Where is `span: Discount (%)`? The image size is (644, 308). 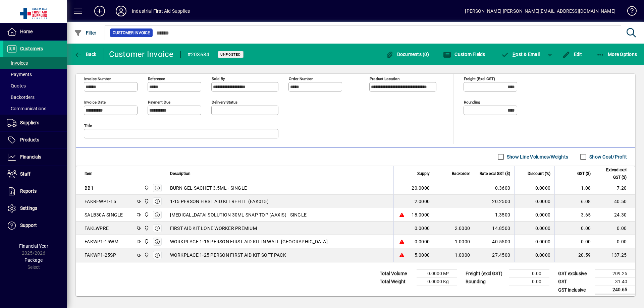
span: Discount (%) is located at coordinates (539, 174).